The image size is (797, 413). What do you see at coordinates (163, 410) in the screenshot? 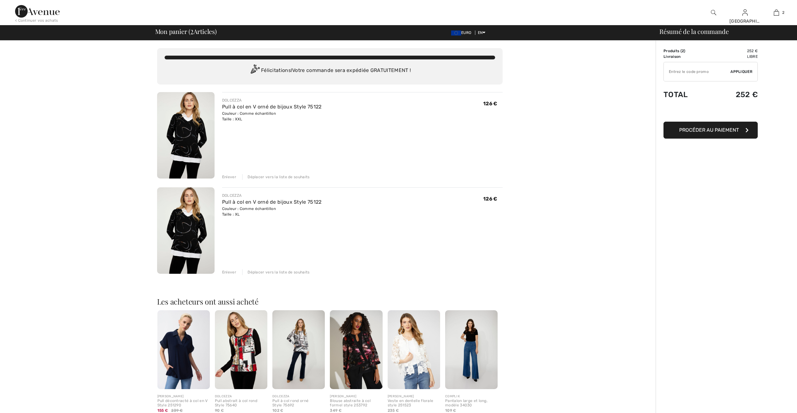
I see `span: 155 €` at bounding box center [163, 410].